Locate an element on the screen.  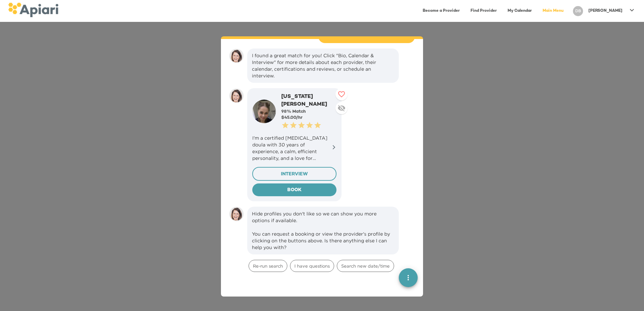
div: Re-run search is located at coordinates (268, 266).